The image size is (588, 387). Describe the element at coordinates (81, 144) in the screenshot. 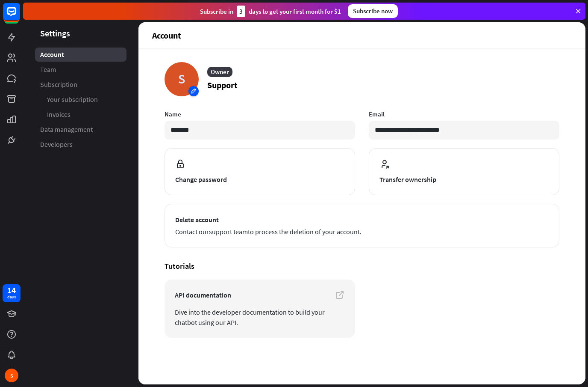

I see `a: Developers` at that location.